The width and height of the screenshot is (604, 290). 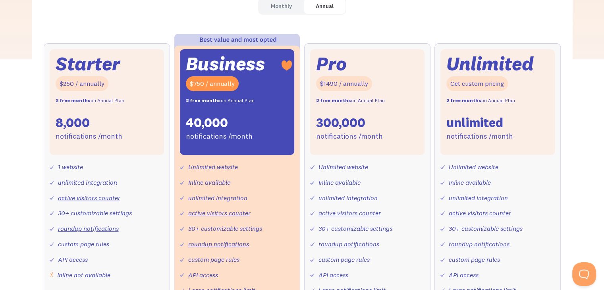 I want to click on div: $1490 / annually, so click(x=344, y=83).